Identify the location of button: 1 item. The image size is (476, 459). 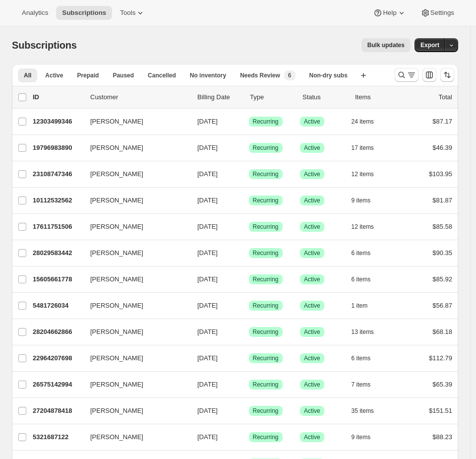
(364, 305).